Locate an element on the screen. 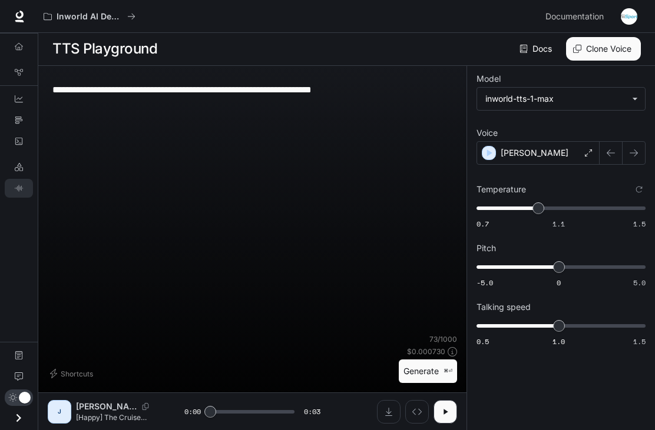  img: User avatar is located at coordinates (629, 16).